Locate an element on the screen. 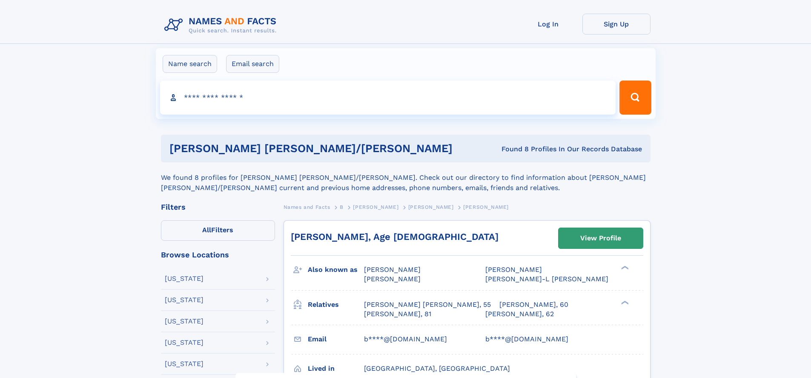  label: Email search is located at coordinates (252, 64).